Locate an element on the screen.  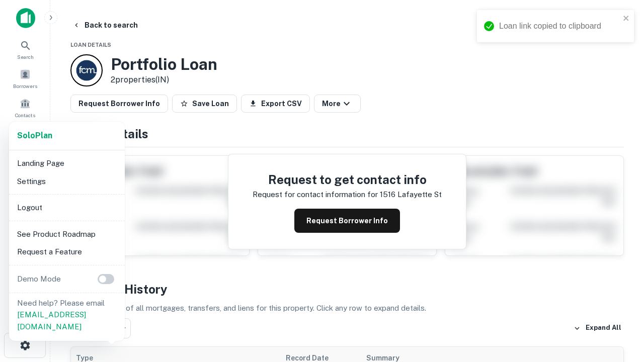
div: Loan link copied to clipboard is located at coordinates (559, 26).